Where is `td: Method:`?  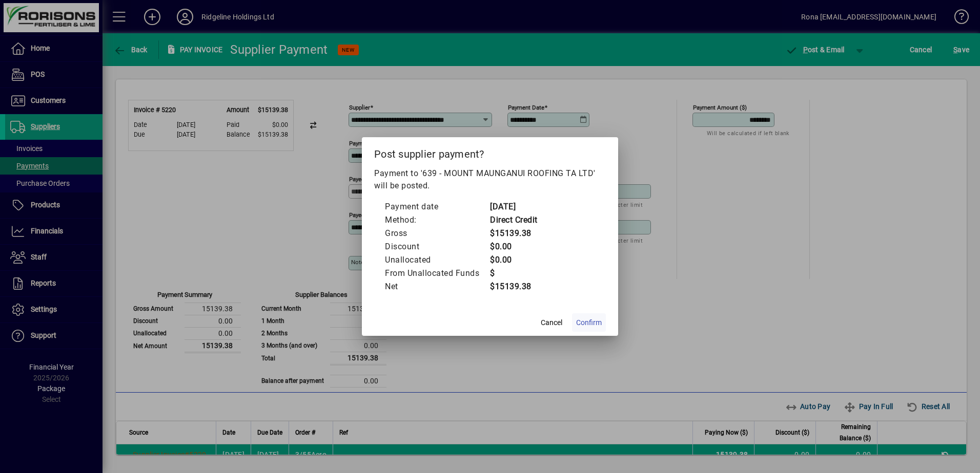
td: Method: is located at coordinates (437, 220).